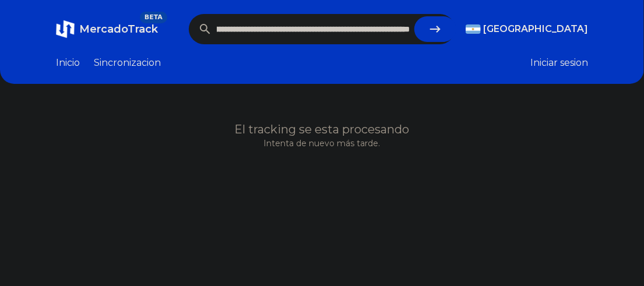 This screenshot has width=644, height=286. What do you see at coordinates (65, 29) in the screenshot?
I see `img: MercadoTrack` at bounding box center [65, 29].